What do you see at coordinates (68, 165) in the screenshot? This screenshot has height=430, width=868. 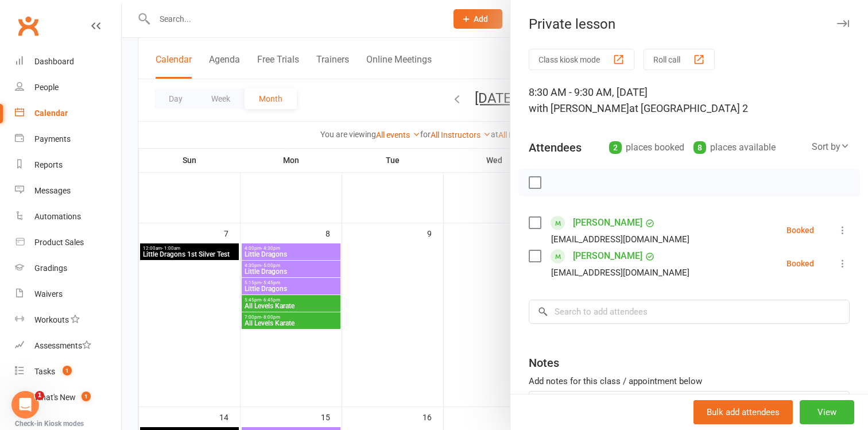 I see `a: Reports` at bounding box center [68, 165].